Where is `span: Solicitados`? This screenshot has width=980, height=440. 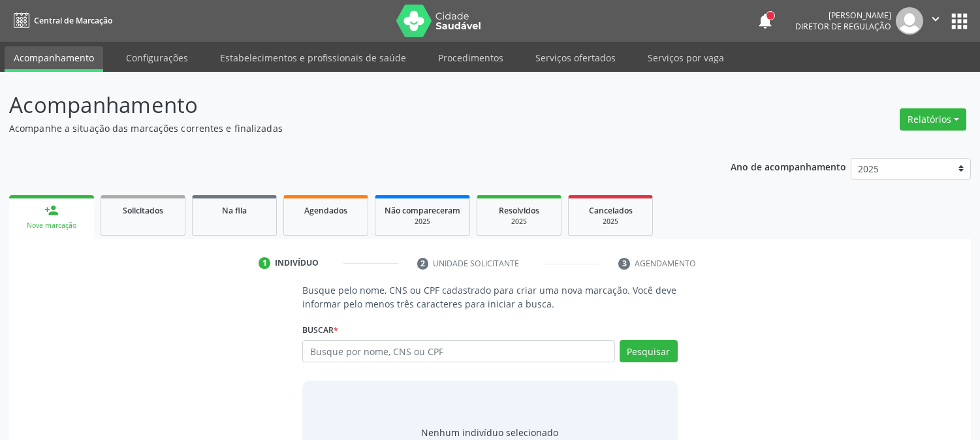 span: Solicitados is located at coordinates (143, 210).